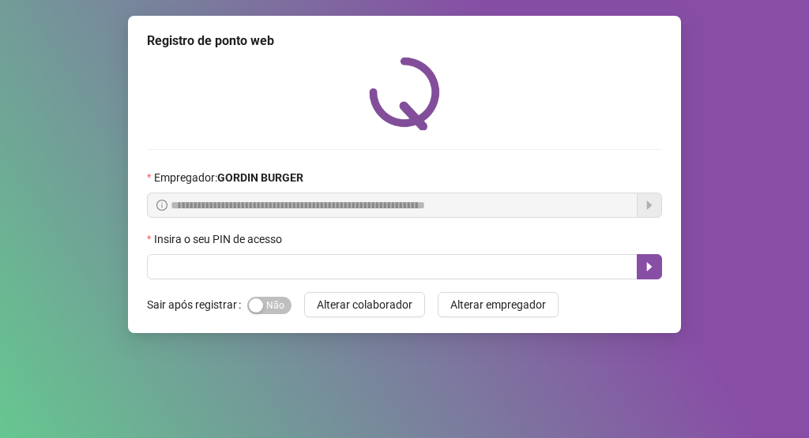 Image resolution: width=809 pixels, height=438 pixels. Describe the element at coordinates (162, 205) in the screenshot. I see `span: info-circle` at that location.